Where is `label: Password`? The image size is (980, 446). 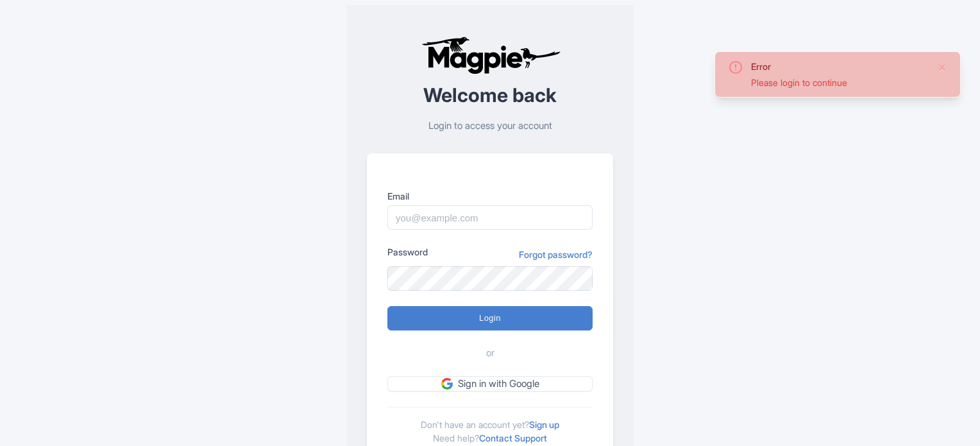
label: Password is located at coordinates (407, 252).